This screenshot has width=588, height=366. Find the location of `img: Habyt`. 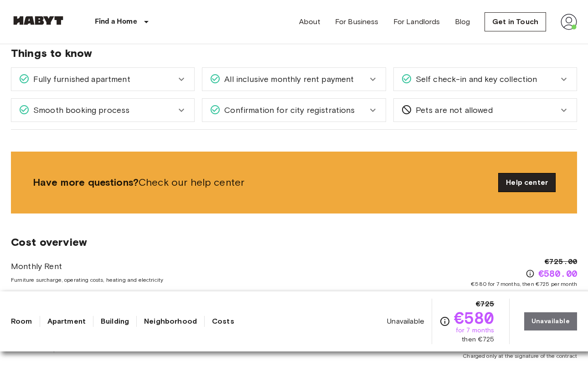

img: Habyt is located at coordinates (38, 21).